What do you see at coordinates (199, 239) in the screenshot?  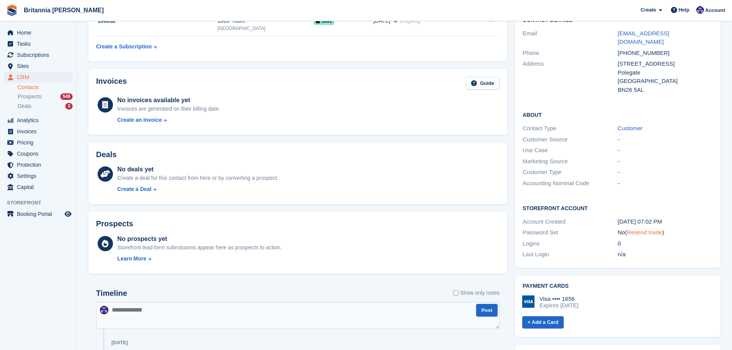 I see `div: No prospects yet` at bounding box center [199, 239].